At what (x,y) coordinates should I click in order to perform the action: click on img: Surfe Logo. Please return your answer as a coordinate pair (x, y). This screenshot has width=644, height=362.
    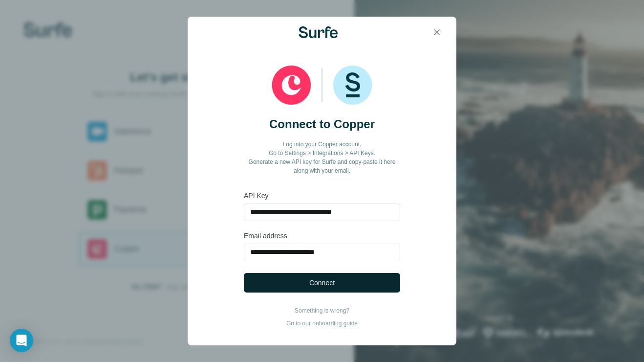
    Looking at the image, I should click on (319, 32).